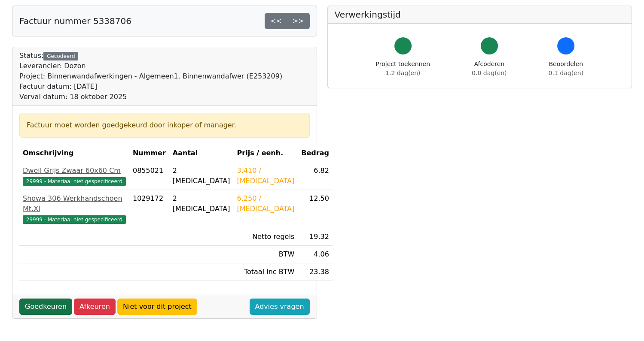 The image size is (644, 341). What do you see at coordinates (402, 73) in the screenshot?
I see `span: 1.2 dag(en)` at bounding box center [402, 73].